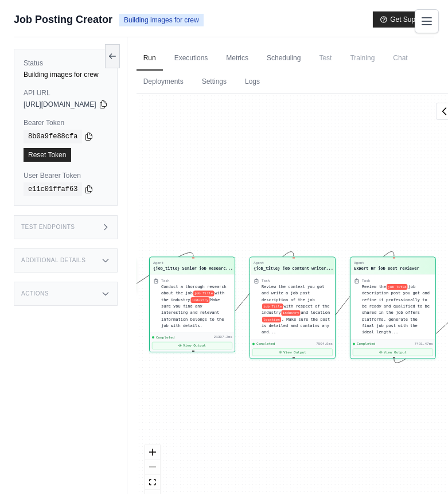 This screenshot has height=494, width=448. What do you see at coordinates (48, 227) in the screenshot?
I see `h3: Test Endpoints` at bounding box center [48, 227].